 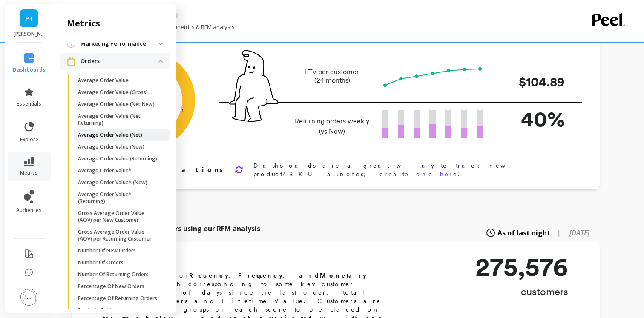 What do you see at coordinates (94, 310) in the screenshot?
I see `p: Products Sold` at bounding box center [94, 310].